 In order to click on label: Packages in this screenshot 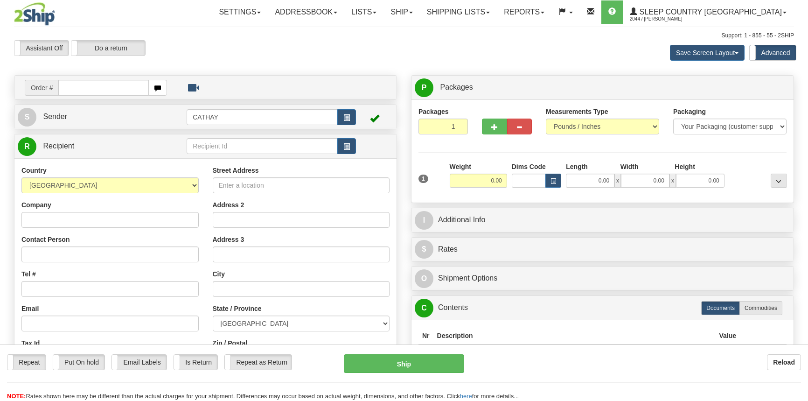, I will do `click(433, 111)`.